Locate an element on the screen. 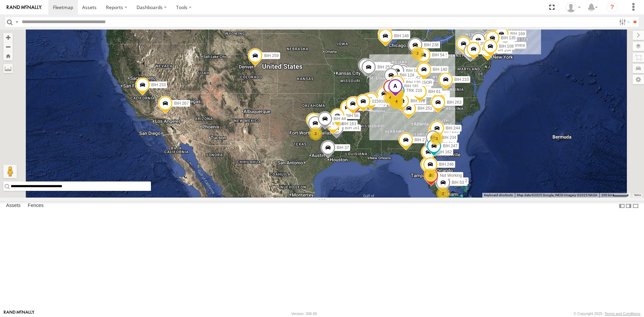 The image size is (644, 317). span: BIH 246 is located at coordinates (446, 165).